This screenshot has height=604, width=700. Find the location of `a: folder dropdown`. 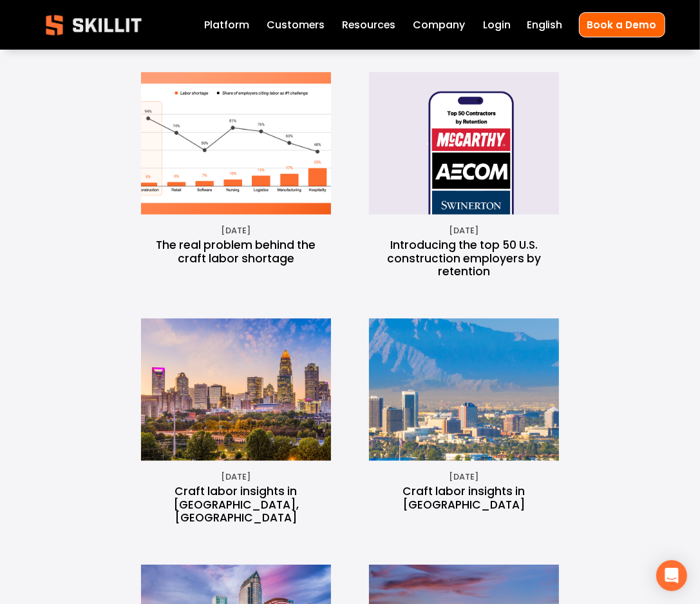

a: folder dropdown is located at coordinates (369, 25).